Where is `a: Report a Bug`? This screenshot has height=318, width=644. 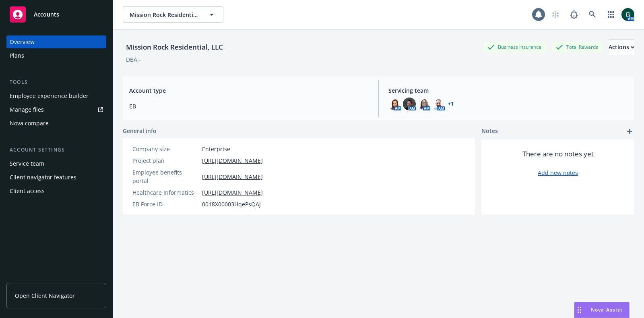
a: Report a Bug is located at coordinates (574, 15).